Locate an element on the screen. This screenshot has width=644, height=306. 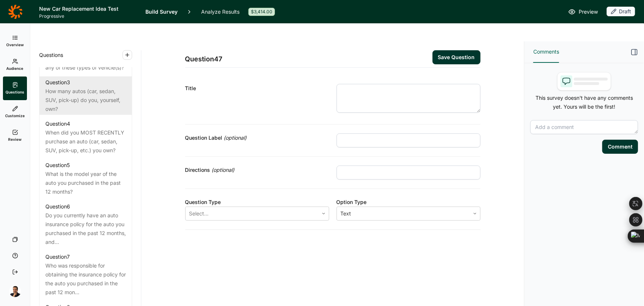
button: Comment is located at coordinates (620, 147).